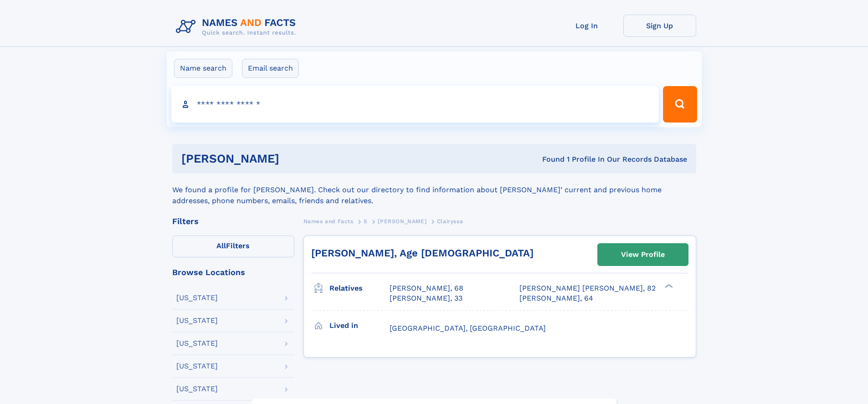  Describe the element at coordinates (643, 254) in the screenshot. I see `div: View Profile` at that location.